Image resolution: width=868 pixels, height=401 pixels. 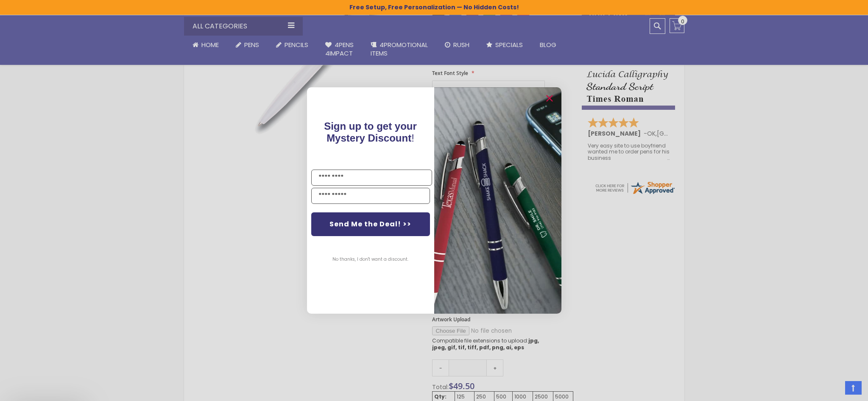 I want to click on button: Close dialog, so click(x=549, y=98).